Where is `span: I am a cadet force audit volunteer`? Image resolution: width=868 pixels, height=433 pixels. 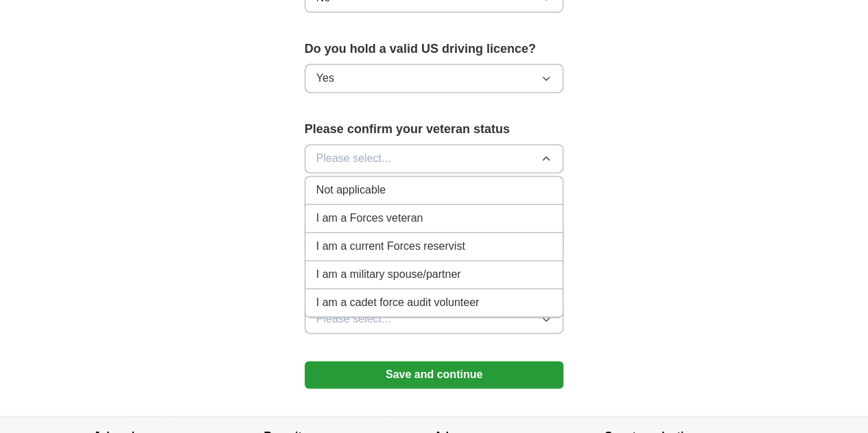 span: I am a cadet force audit volunteer is located at coordinates (397, 303).